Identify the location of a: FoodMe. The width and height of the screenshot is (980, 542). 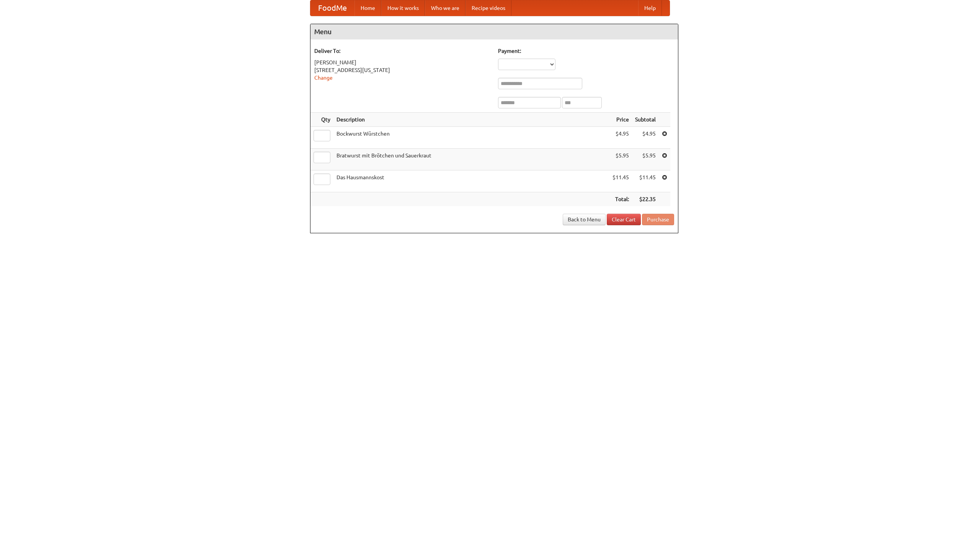
(333, 8).